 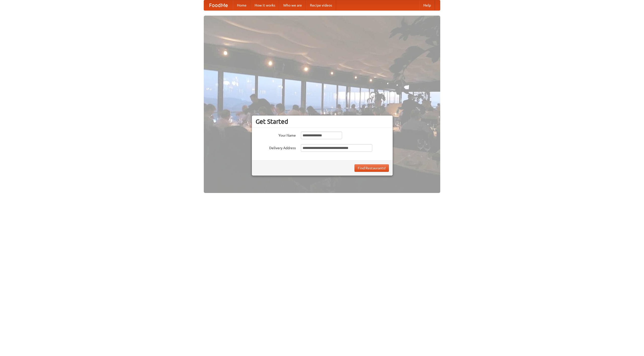 What do you see at coordinates (276, 135) in the screenshot?
I see `label: Your Name` at bounding box center [276, 135].